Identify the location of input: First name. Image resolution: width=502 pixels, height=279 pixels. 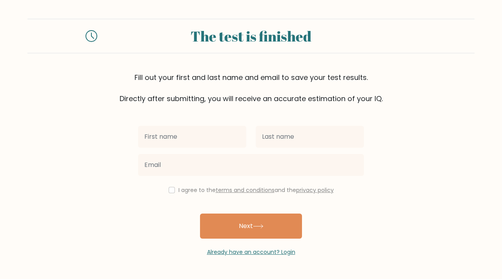
(192, 137).